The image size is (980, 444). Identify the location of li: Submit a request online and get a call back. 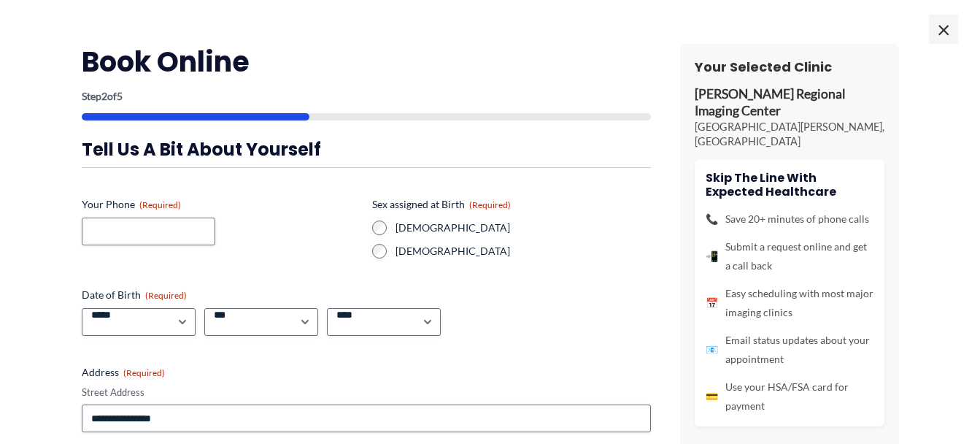
(790, 256).